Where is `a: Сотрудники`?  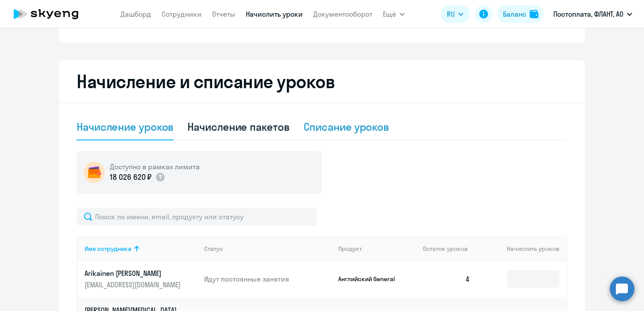
a: Сотрудники is located at coordinates (182, 14).